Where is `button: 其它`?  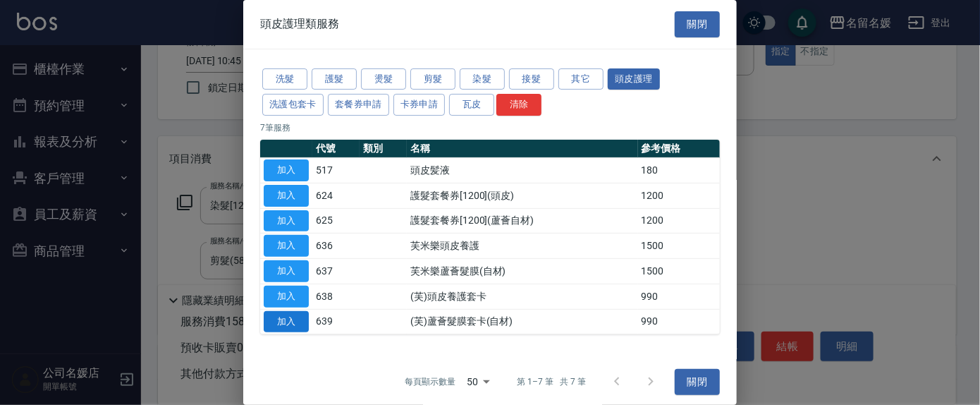
button: 其它 is located at coordinates (581, 79).